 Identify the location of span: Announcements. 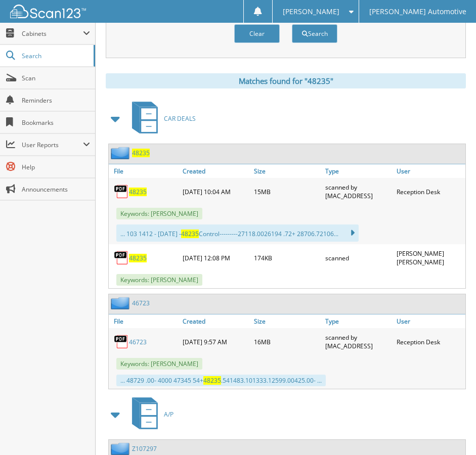
(56, 189).